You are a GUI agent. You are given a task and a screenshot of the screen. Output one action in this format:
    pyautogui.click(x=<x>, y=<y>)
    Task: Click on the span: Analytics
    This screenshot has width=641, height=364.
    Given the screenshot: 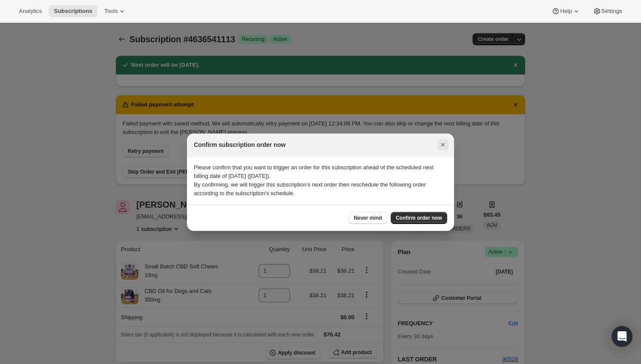 What is the action you would take?
    pyautogui.click(x=30, y=11)
    